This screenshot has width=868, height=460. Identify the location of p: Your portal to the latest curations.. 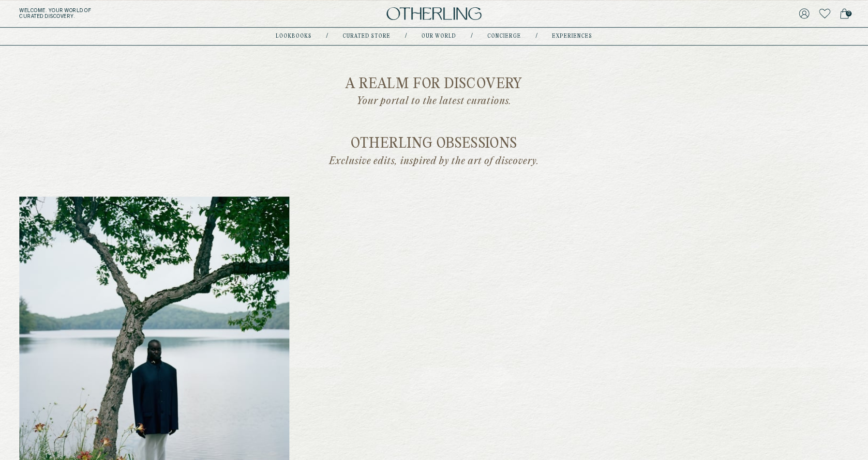
(434, 101).